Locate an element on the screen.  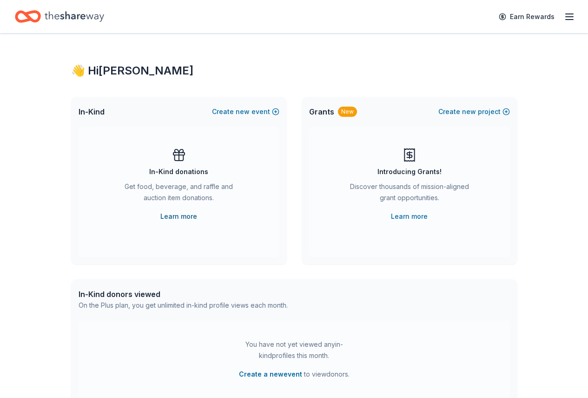
button: Createnewproject is located at coordinates (474, 112).